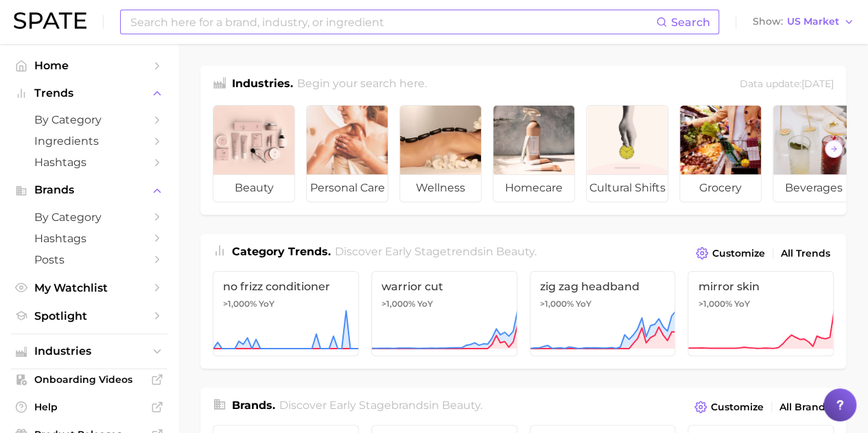 The image size is (868, 433). Describe the element at coordinates (361, 85) in the screenshot. I see `h2: Begin your search here.` at that location.